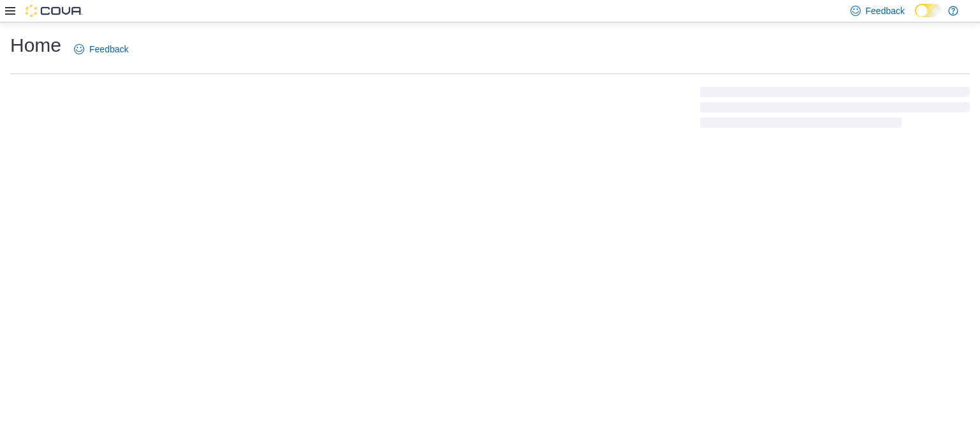 This screenshot has height=444, width=980. I want to click on img: Cova, so click(54, 10).